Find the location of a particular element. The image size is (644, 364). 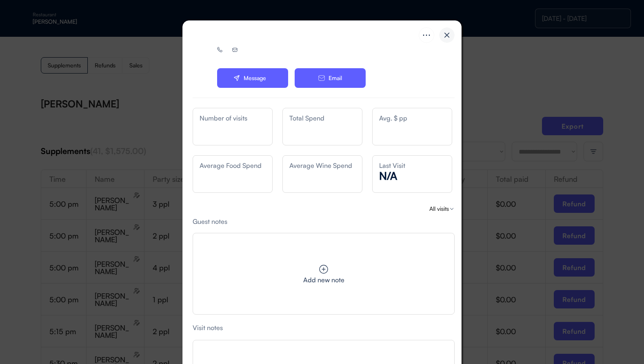

img: yH5BAEAAAAALAAAAAABAAEAAAIBRAA7 is located at coordinates (203, 41).